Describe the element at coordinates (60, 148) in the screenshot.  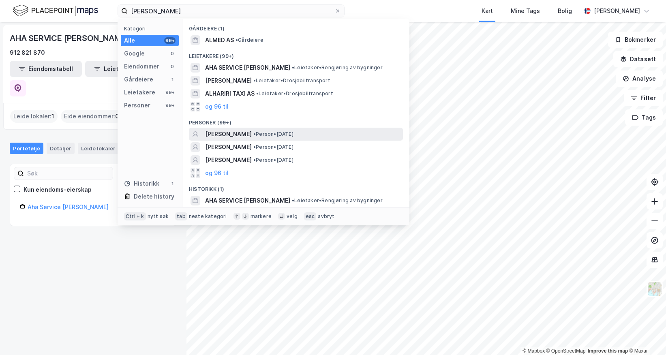
I see `div: Detaljer` at that location.